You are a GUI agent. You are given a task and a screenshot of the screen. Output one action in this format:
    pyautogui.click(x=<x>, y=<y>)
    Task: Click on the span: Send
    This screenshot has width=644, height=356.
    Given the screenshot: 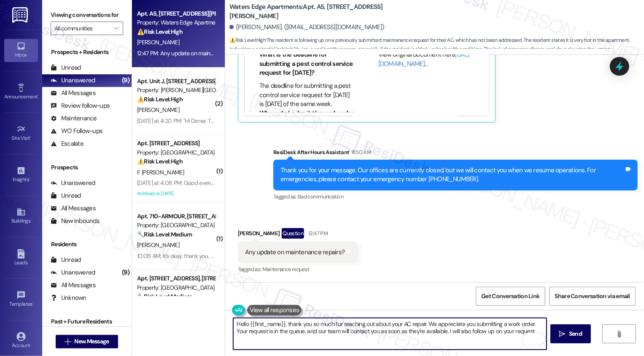 What is the action you would take?
    pyautogui.click(x=575, y=333)
    